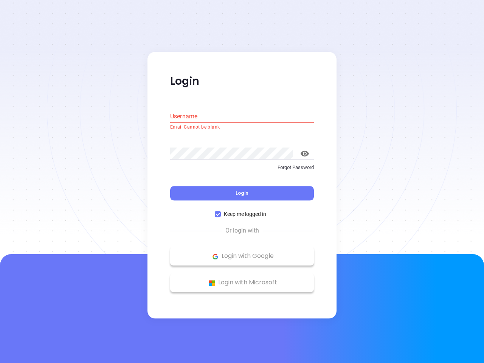  Describe the element at coordinates (242, 231) in the screenshot. I see `span: Or login with` at that location.